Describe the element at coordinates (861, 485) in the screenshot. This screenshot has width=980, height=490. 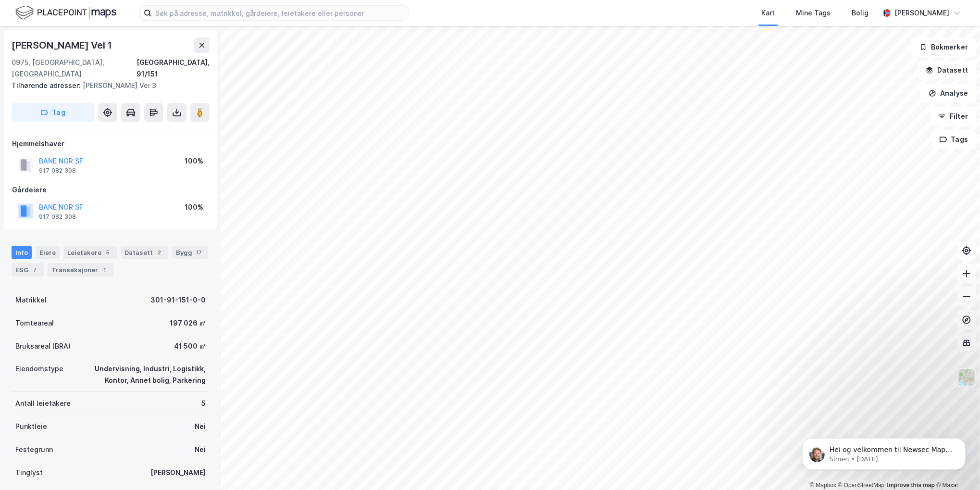
I see `a: OpenStreetMap` at that location.